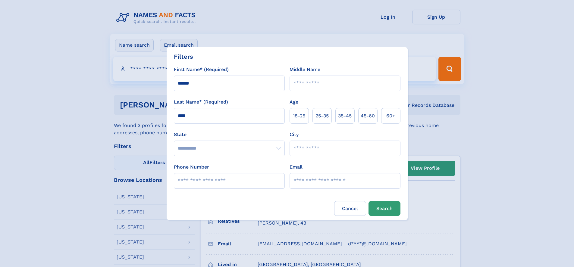  What do you see at coordinates (384, 208) in the screenshot?
I see `button: Search` at bounding box center [384, 208].